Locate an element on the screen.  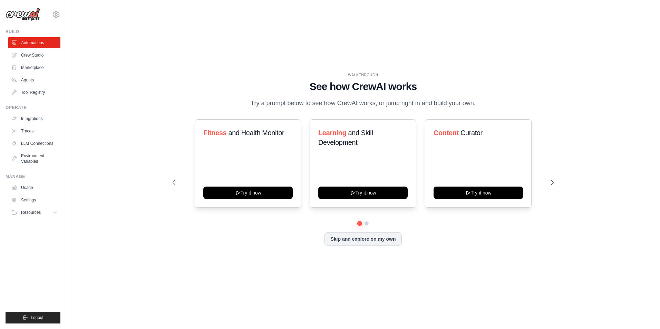
div: Operate is located at coordinates (33, 108).